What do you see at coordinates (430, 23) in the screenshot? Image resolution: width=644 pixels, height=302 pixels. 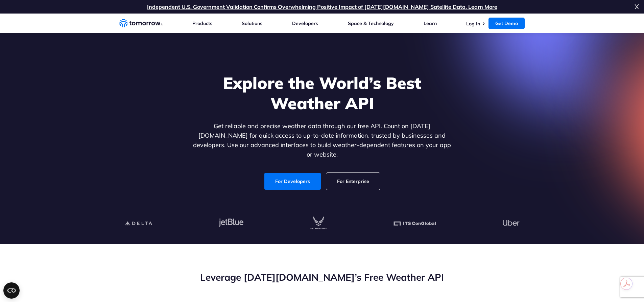 I see `a: Learn` at bounding box center [430, 23].